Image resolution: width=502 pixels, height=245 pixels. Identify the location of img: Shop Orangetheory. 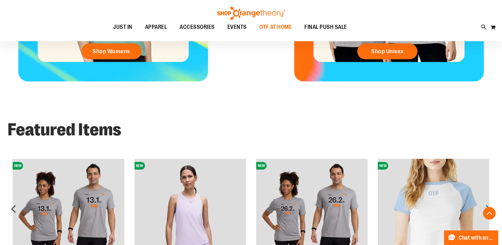
(251, 13).